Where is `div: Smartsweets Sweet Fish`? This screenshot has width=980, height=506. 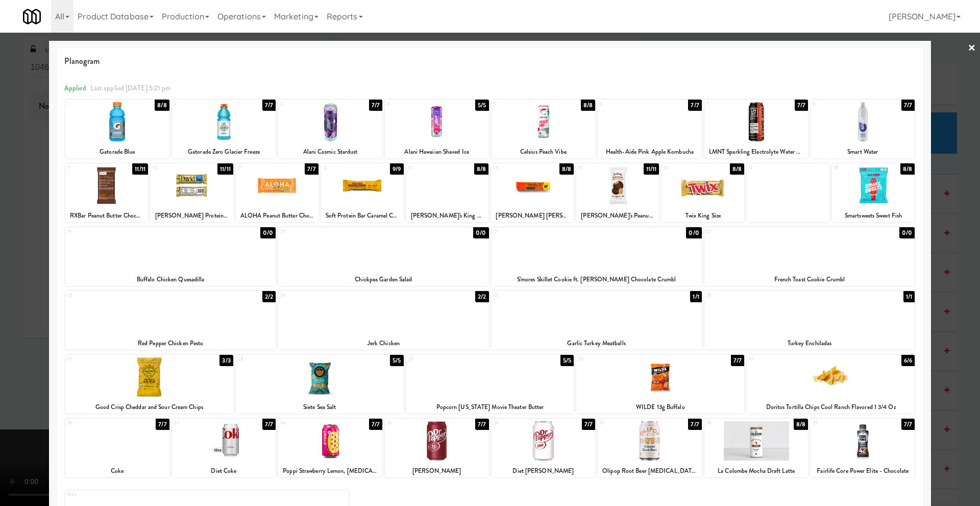
div: Smartsweets Sweet Fish is located at coordinates (873, 216).